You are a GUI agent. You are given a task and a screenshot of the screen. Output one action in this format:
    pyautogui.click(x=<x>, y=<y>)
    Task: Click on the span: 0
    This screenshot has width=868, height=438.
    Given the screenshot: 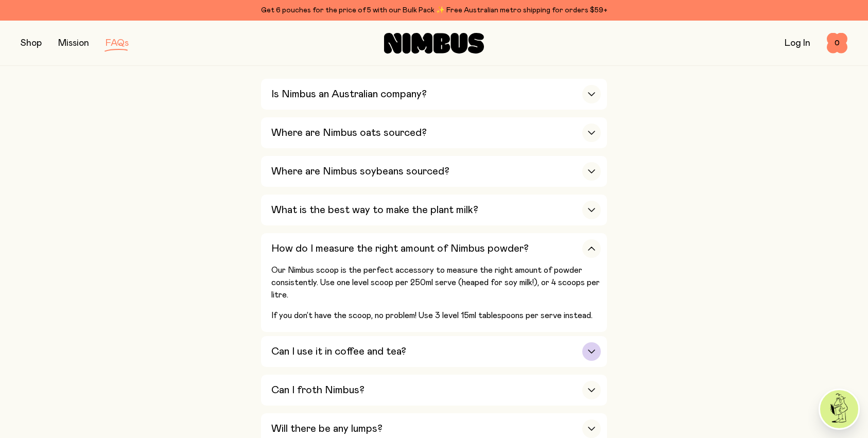 What is the action you would take?
    pyautogui.click(x=837, y=43)
    